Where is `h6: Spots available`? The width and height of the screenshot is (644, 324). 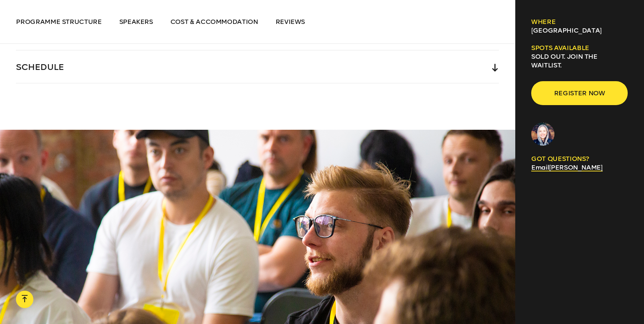
h6: Spots available is located at coordinates (579, 48).